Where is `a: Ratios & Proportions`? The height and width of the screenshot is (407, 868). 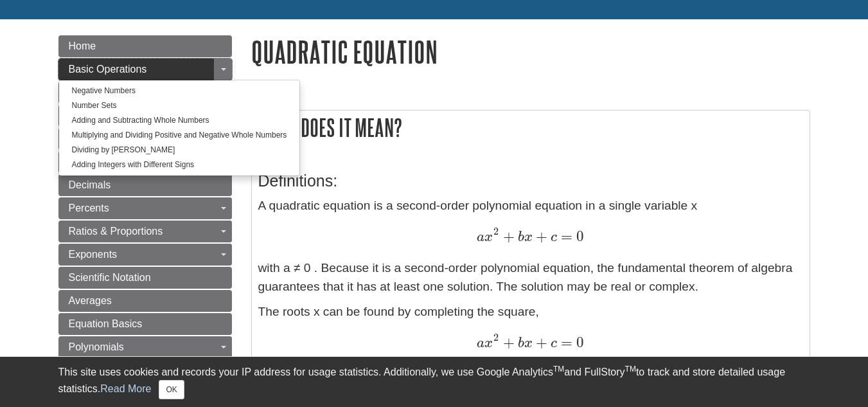 a: Ratios & Proportions is located at coordinates (145, 232).